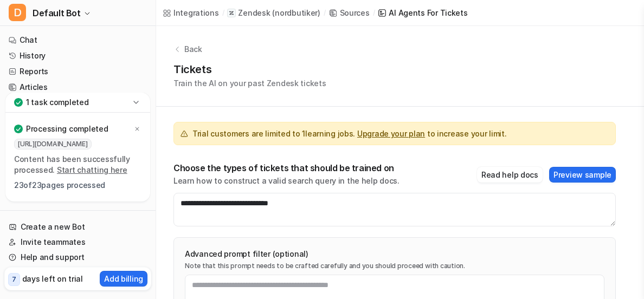 The height and width of the screenshot is (299, 644). I want to click on button: Read help docs, so click(510, 174).